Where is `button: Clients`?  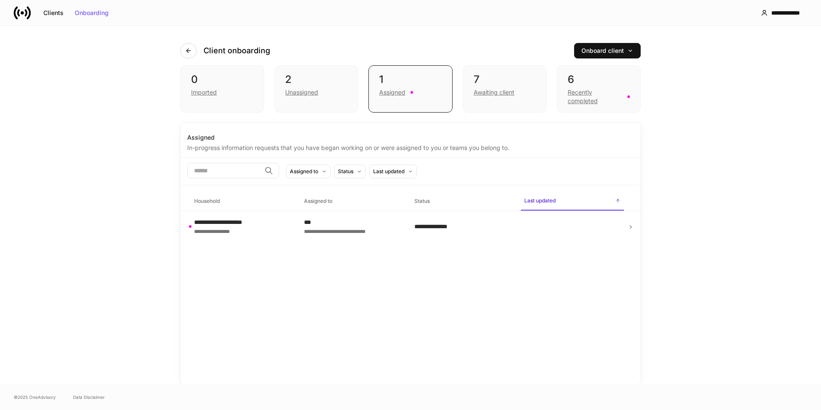 button: Clients is located at coordinates (53, 13).